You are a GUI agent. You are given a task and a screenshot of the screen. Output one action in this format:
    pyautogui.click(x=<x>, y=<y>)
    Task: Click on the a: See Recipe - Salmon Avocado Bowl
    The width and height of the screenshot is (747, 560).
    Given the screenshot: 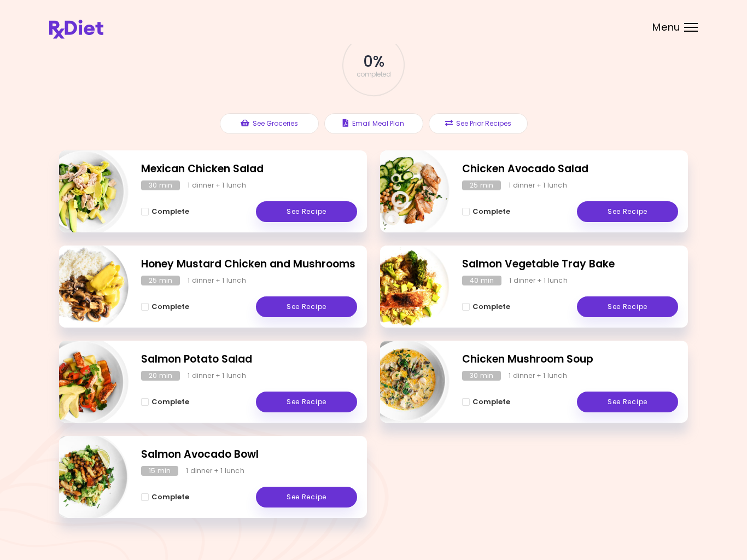 What is the action you would take?
    pyautogui.click(x=306, y=497)
    